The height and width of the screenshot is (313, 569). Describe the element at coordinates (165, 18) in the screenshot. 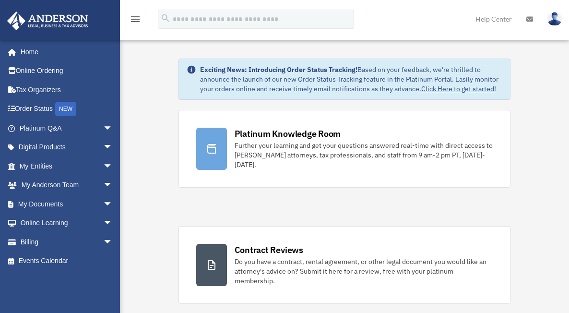

I see `i: search` at that location.